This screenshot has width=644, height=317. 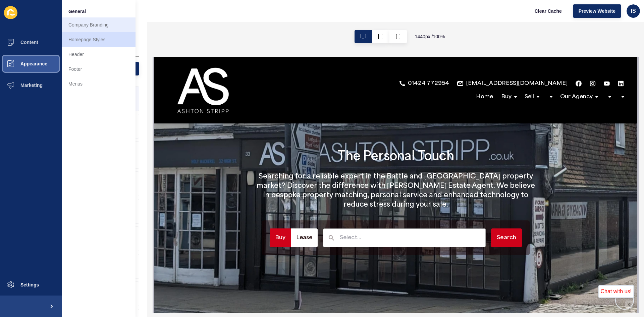 What do you see at coordinates (202, 181) in the screenshot?
I see `input: Select...` at bounding box center [202, 181].